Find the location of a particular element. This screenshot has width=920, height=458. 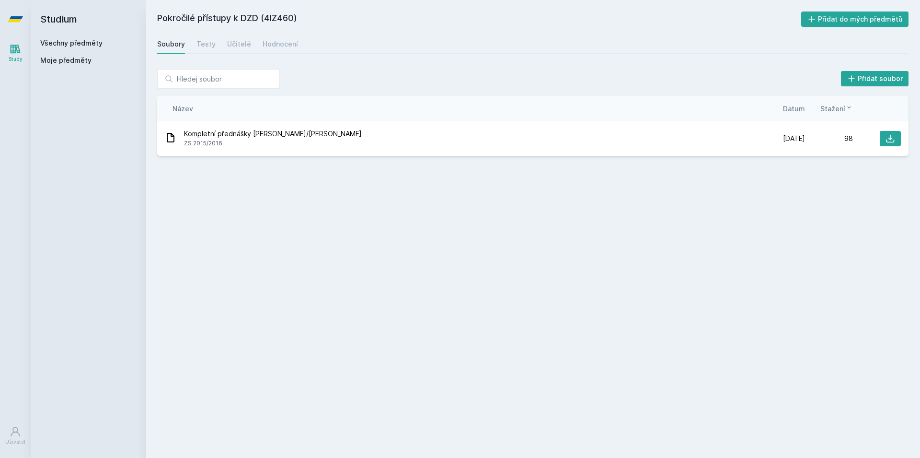

a: Učitelé is located at coordinates (239, 44).